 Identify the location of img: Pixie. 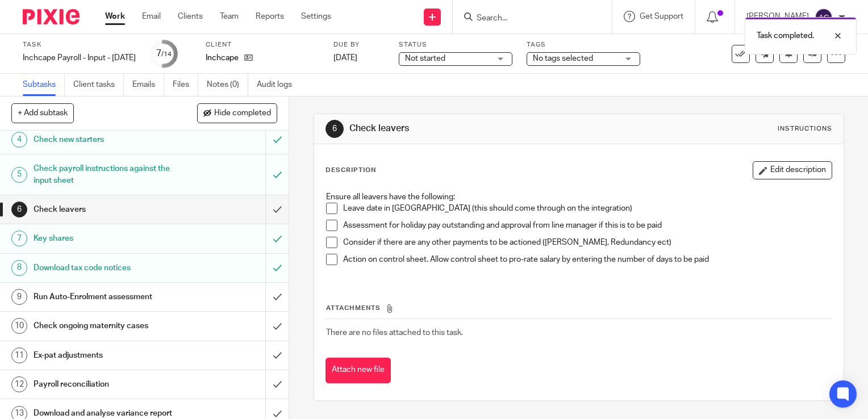
(51, 16).